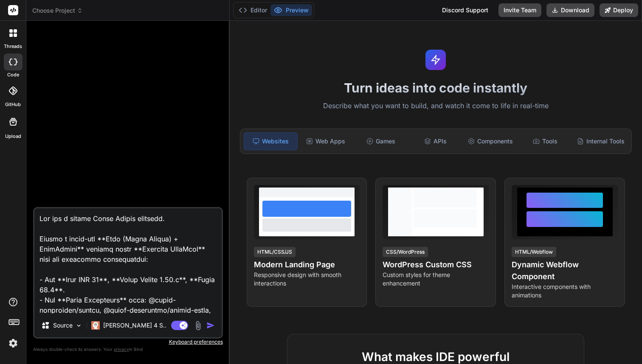 The image size is (642, 364). What do you see at coordinates (198, 326) in the screenshot?
I see `img: attachment` at bounding box center [198, 326].